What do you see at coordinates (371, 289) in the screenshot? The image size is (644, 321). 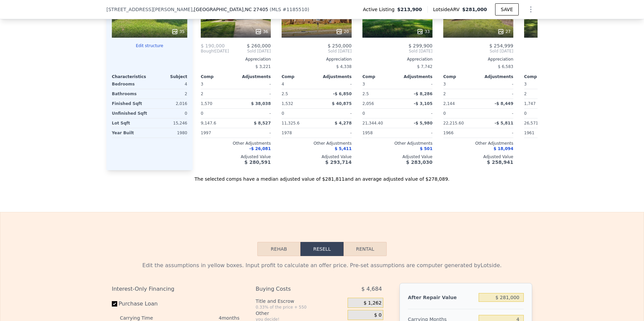 I see `span: $ 4,684` at bounding box center [371, 289].